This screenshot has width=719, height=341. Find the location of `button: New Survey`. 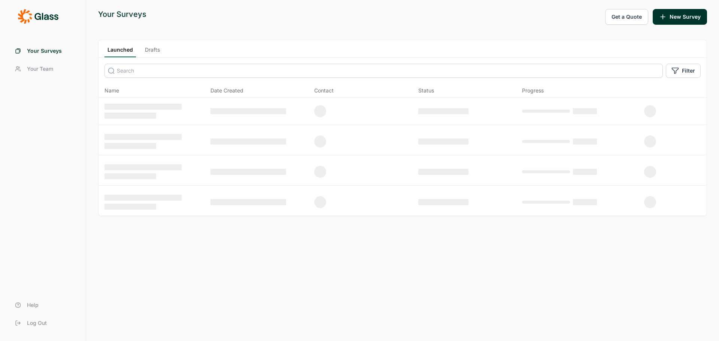

button: New Survey is located at coordinates (680, 17).